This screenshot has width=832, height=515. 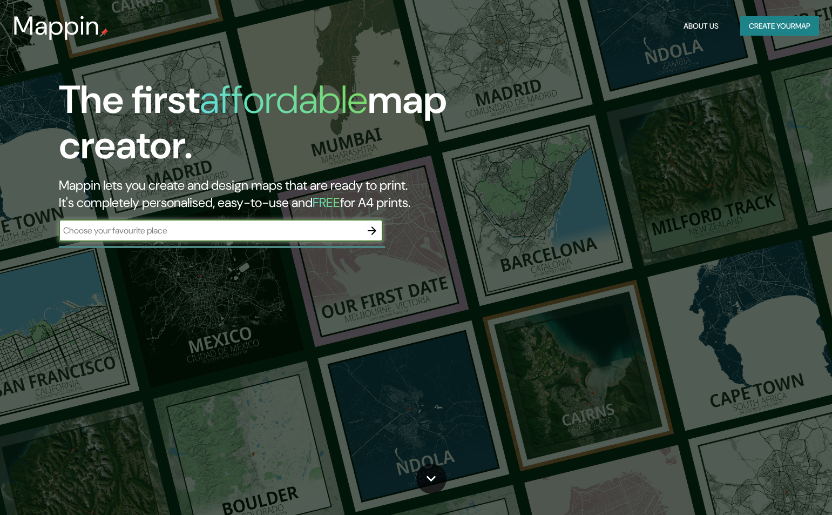 What do you see at coordinates (267, 127) in the screenshot?
I see `h1: The first map creator.` at bounding box center [267, 127].